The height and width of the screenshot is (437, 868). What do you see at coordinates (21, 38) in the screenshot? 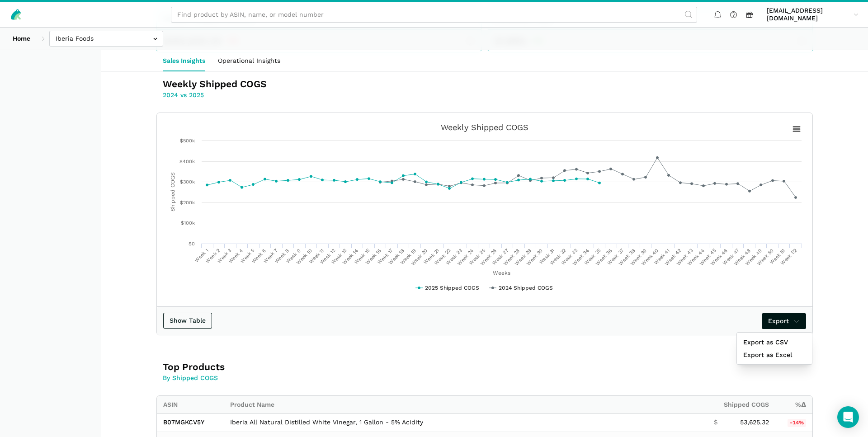
I see `a: Home` at bounding box center [21, 38].